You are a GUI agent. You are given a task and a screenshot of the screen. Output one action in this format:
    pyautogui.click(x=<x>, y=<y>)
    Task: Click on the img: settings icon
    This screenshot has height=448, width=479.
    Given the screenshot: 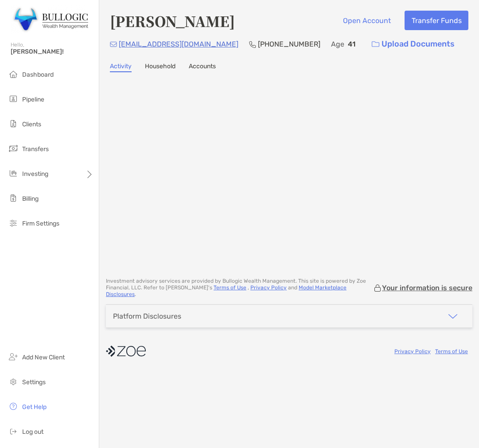 What is the action you would take?
    pyautogui.click(x=14, y=381)
    